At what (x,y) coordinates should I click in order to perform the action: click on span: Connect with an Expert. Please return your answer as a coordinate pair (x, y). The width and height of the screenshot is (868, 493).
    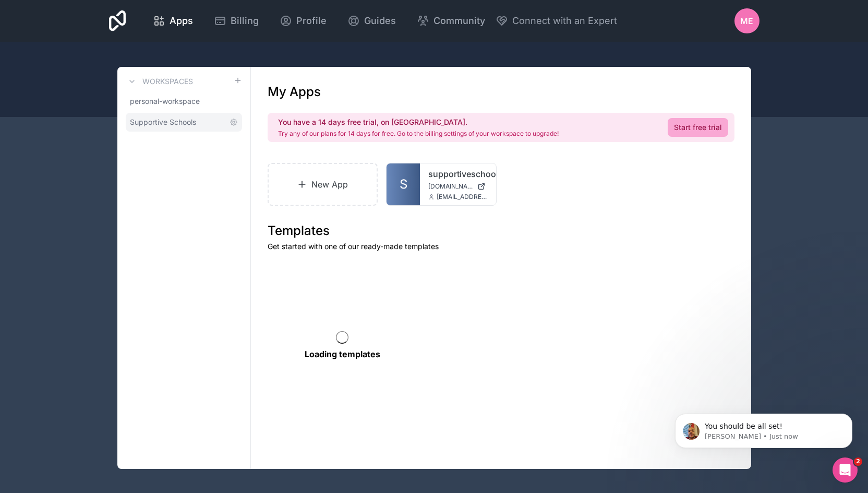
    Looking at the image, I should click on (565, 21).